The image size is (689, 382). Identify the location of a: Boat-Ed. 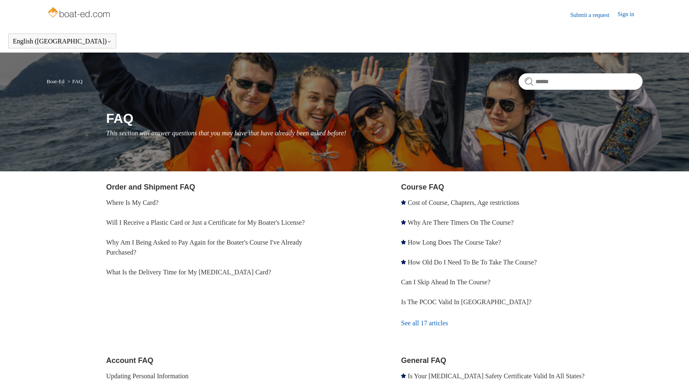
(55, 81).